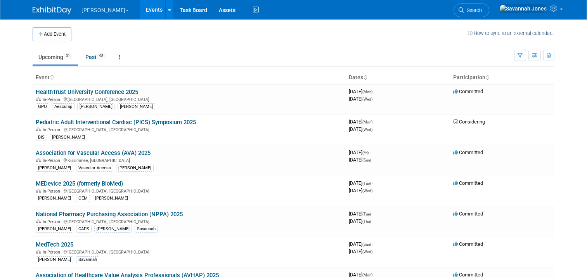  I want to click on a: MedTech 2025, so click(54, 244).